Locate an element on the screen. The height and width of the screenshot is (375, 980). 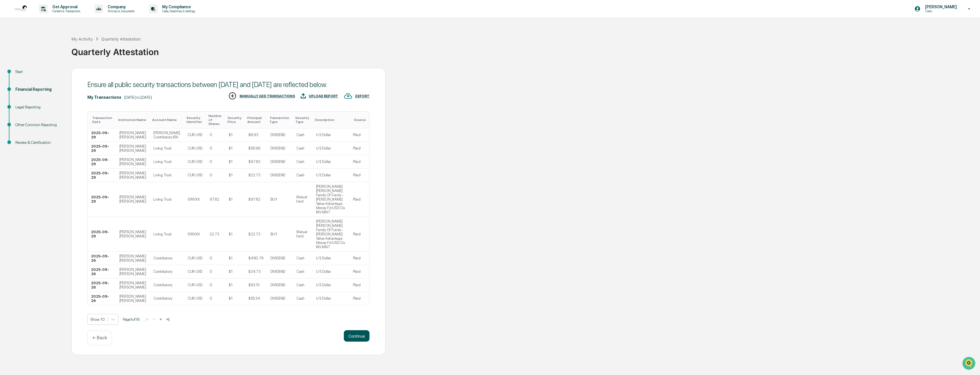
div: $34.73 is located at coordinates (254, 272).